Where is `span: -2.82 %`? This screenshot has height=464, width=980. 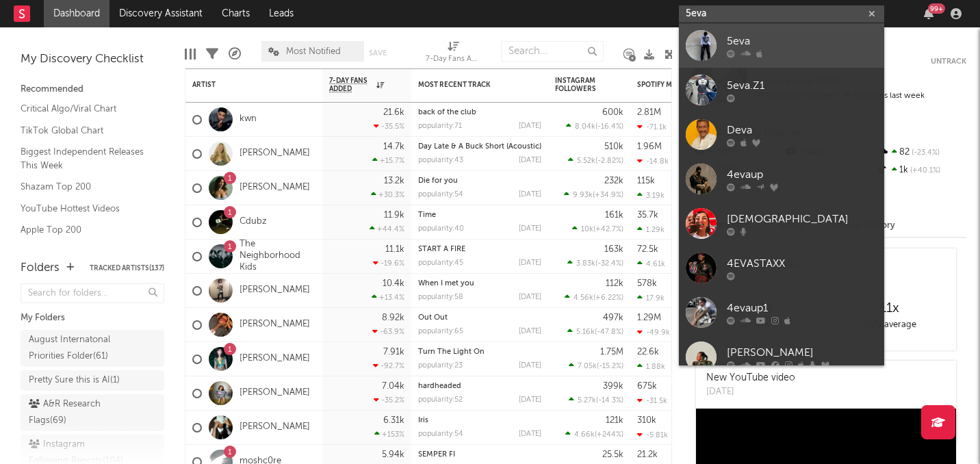 span: -2.82 % is located at coordinates (609, 161).